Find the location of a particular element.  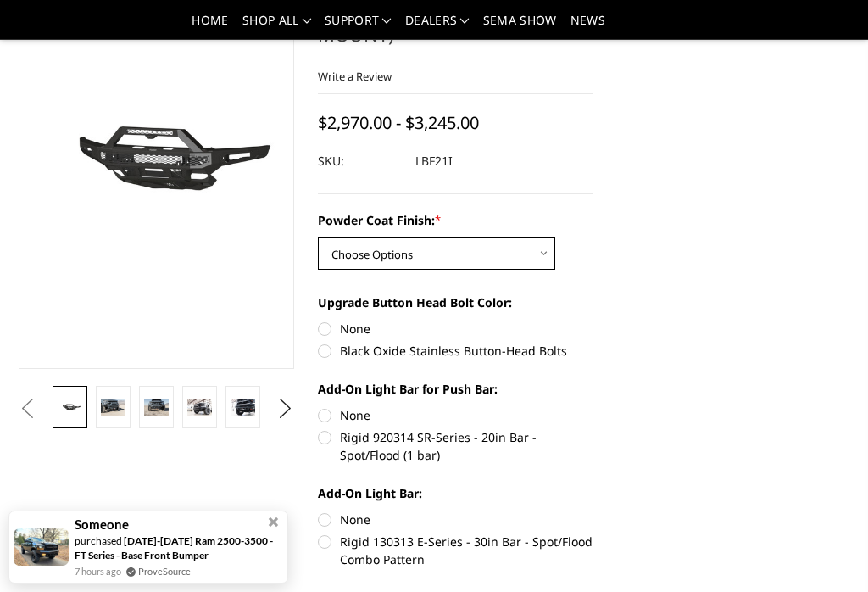

button: Previous is located at coordinates (28, 408).